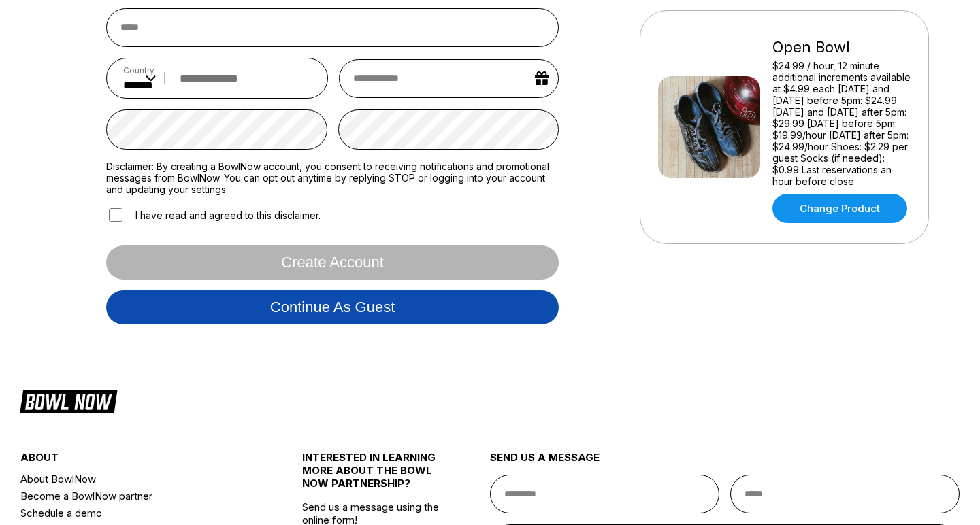 The width and height of the screenshot is (980, 525). What do you see at coordinates (710, 127) in the screenshot?
I see `img: Open Bowl` at bounding box center [710, 127].